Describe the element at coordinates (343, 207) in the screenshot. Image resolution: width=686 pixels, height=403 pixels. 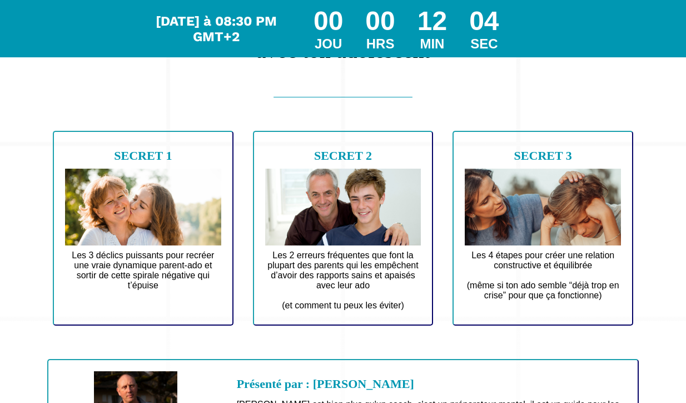
I see `img: 774e71fe38cd43451293438b60a23fce_Design_sans_titre_1.jpg` at that location.